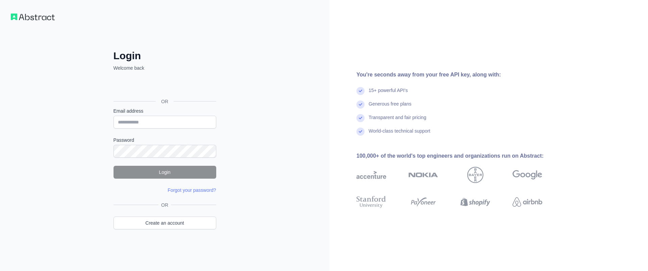 Image resolution: width=648 pixels, height=271 pixels. What do you see at coordinates (460, 75) in the screenshot?
I see `div: You're seconds away from your free API key, along with:` at bounding box center [460, 75].